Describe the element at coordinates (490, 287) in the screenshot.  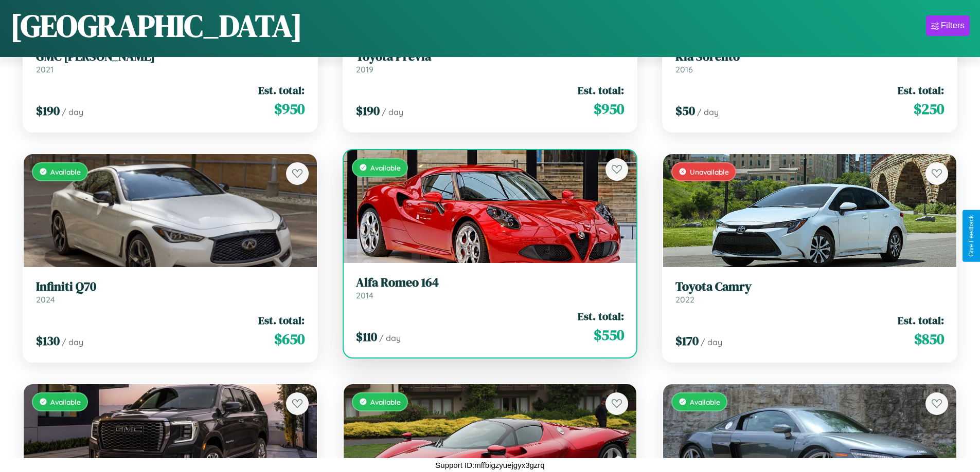
I see `a: Alfa Romeo 1642014` at that location.